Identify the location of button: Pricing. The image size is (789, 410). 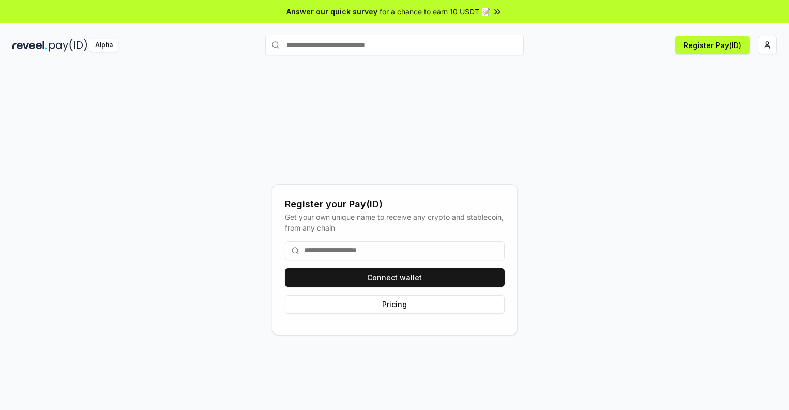
(394, 304).